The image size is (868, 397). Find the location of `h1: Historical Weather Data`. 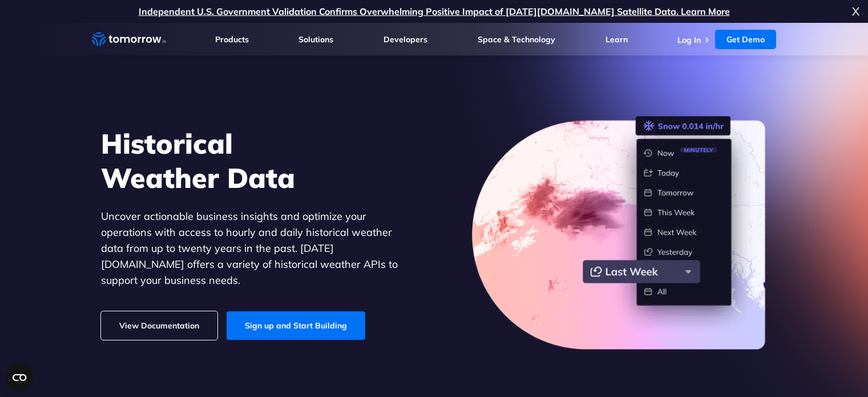

h1: Historical Weather Data is located at coordinates (258, 161).